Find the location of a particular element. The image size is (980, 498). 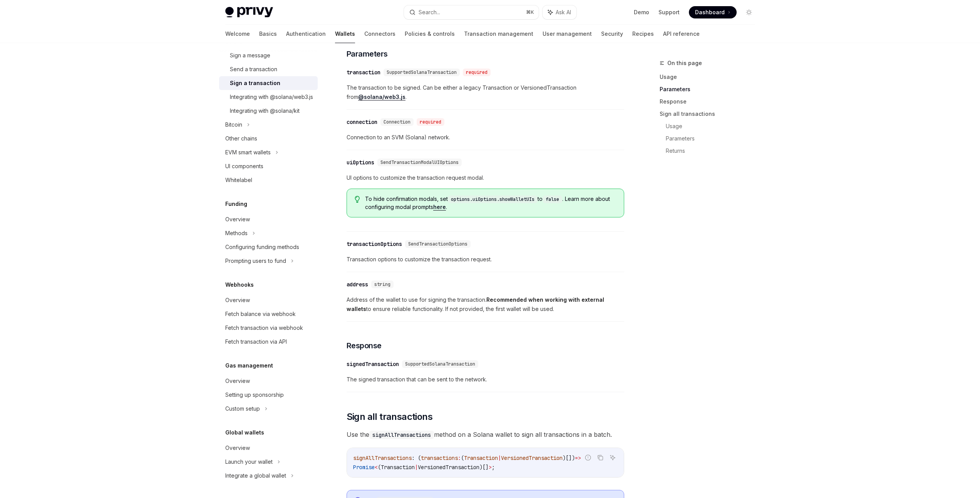

a: Sign a transaction is located at coordinates (268, 83).